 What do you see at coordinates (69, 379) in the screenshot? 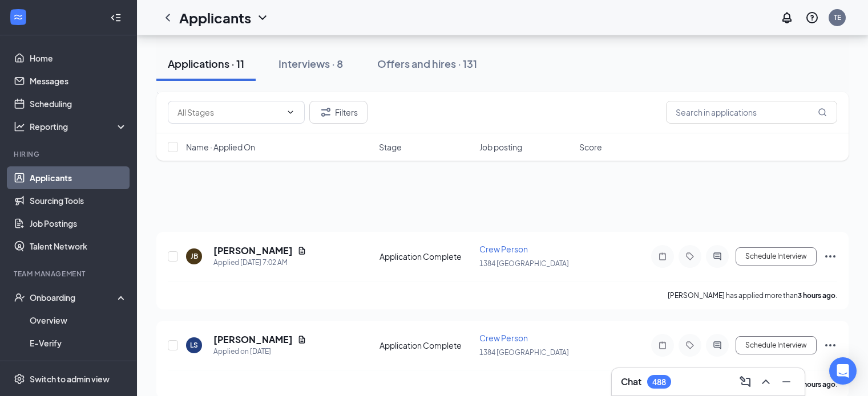
I see `div: Switch to admin view` at bounding box center [69, 379].